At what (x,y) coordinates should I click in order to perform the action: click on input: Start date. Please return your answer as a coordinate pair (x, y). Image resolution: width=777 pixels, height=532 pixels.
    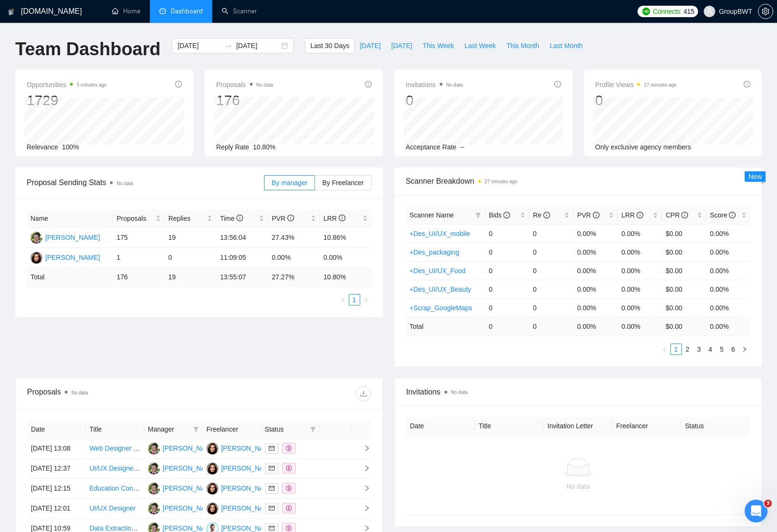
    Looking at the image, I should click on (199, 46).